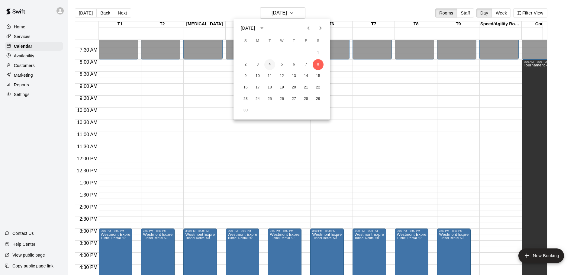 This screenshot has height=275, width=580. What do you see at coordinates (294, 99) in the screenshot?
I see `button: 27` at bounding box center [294, 99].